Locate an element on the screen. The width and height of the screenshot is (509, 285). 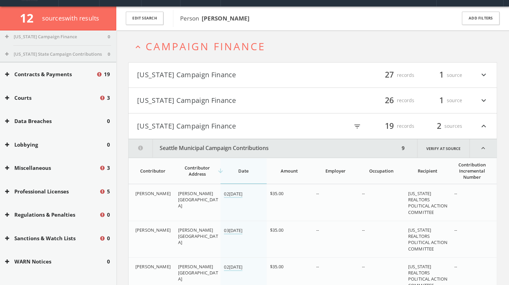
button: Data Breaches is located at coordinates (56, 121).